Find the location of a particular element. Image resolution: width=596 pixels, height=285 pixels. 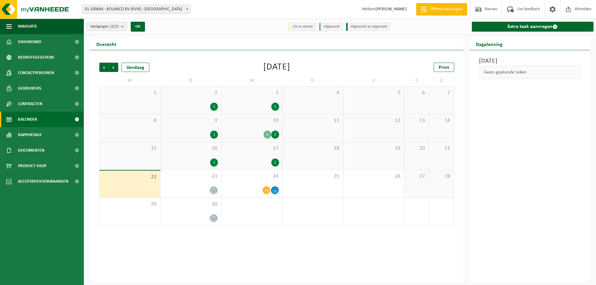

button: Vestigingen(2/2) is located at coordinates (107, 26).